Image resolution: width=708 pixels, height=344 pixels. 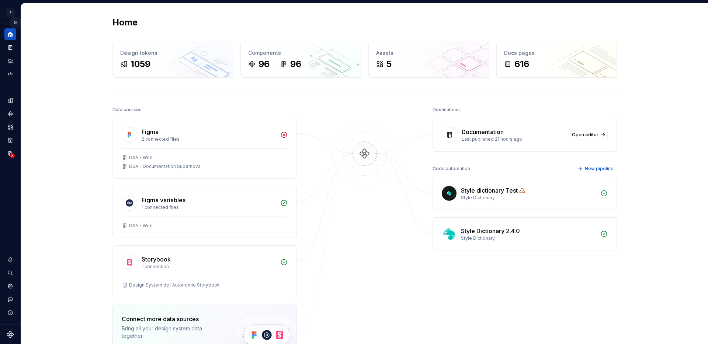 What do you see at coordinates (174, 285) in the screenshot?
I see `div: Design System de l'Autonomie Storybook` at bounding box center [174, 285].